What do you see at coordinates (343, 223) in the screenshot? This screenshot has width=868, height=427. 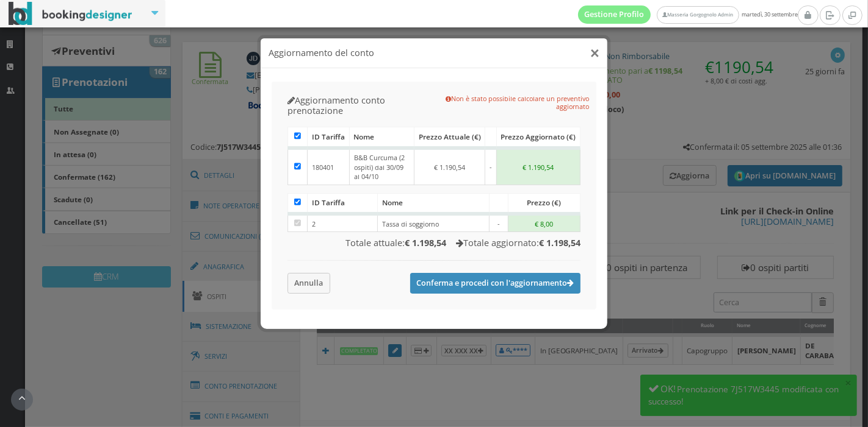 I see `td: 2` at bounding box center [343, 223].